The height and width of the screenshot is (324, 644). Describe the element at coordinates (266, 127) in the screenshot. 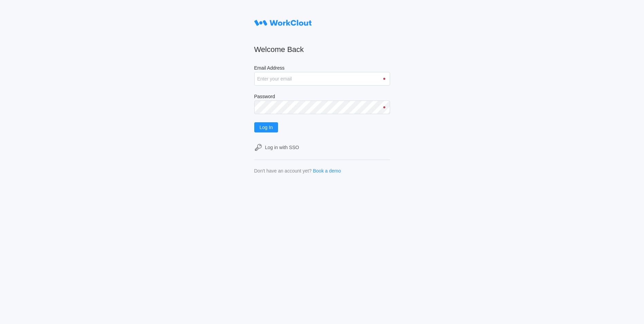

I see `button: Log In` at that location.